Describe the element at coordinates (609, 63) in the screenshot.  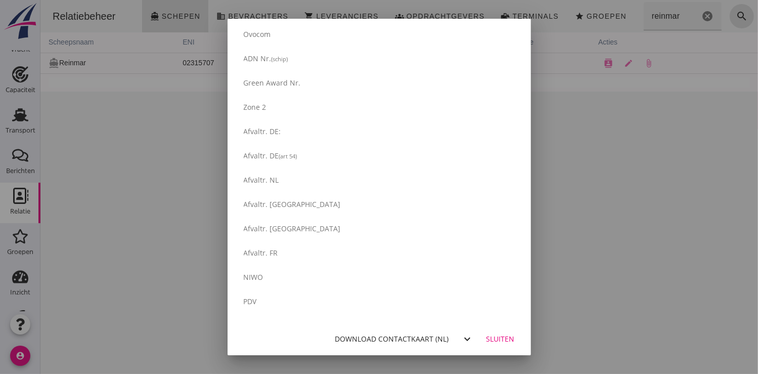
I see `i: attach_file` at that location.